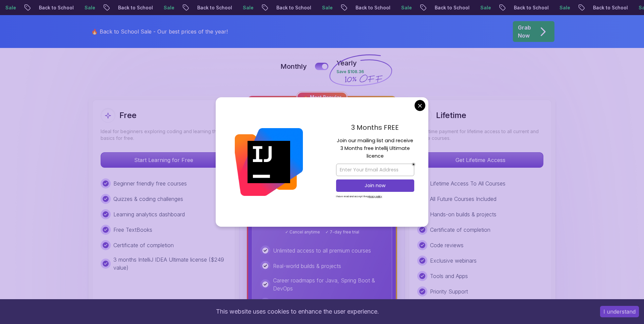  I want to click on p: Grab Now, so click(524, 32).